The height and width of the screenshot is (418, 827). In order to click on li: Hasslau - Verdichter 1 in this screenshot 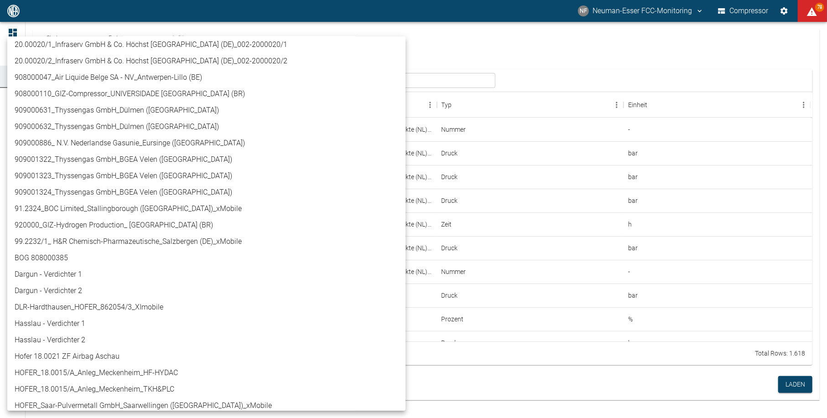, I will do `click(206, 324)`.